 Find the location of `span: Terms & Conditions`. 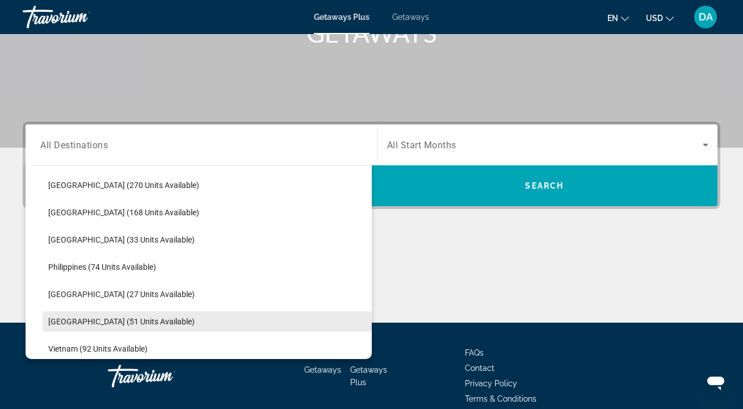

span: Terms & Conditions is located at coordinates (501, 399).